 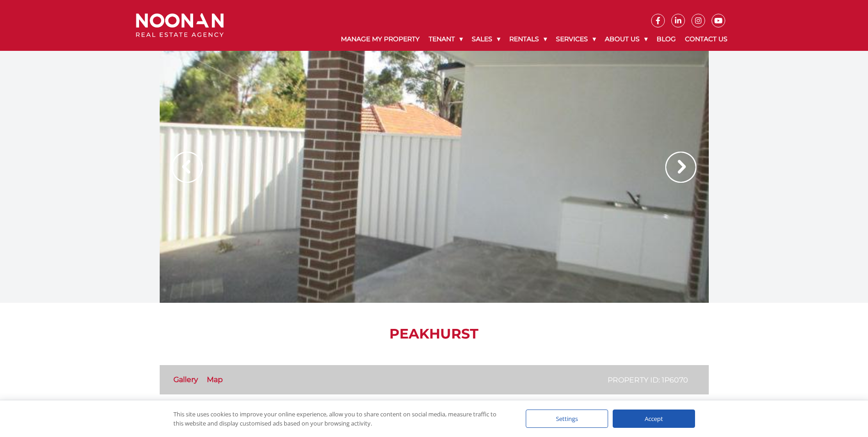 What do you see at coordinates (341, 418) in the screenshot?
I see `div: This site uses cookies to improve your online experience, allow you to share content on social me...` at bounding box center [341, 418].